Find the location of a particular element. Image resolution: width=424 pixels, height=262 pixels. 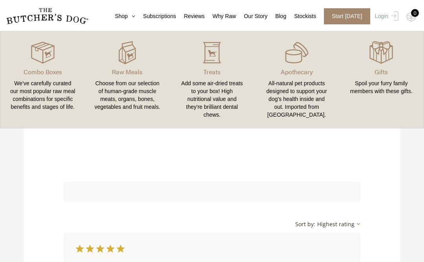

a: Apothecary All-natural pet products designed to support your dog’s health inside and out. Importe... is located at coordinates (297, 80).